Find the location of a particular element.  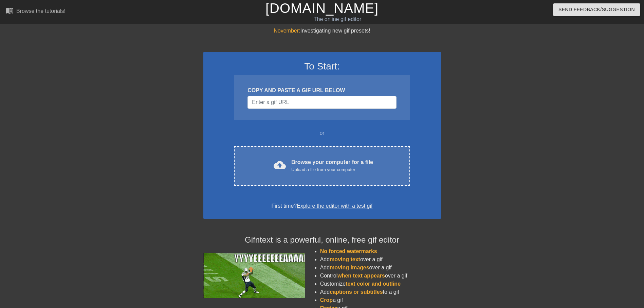

div: First time? is located at coordinates (322, 206).